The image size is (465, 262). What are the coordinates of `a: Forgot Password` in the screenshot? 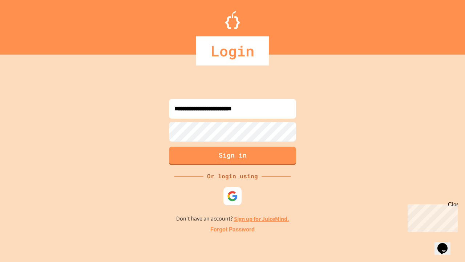 It's located at (233, 229).